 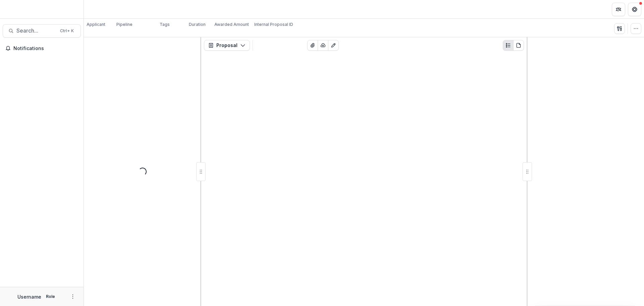 I want to click on button: Notifications, so click(x=42, y=48).